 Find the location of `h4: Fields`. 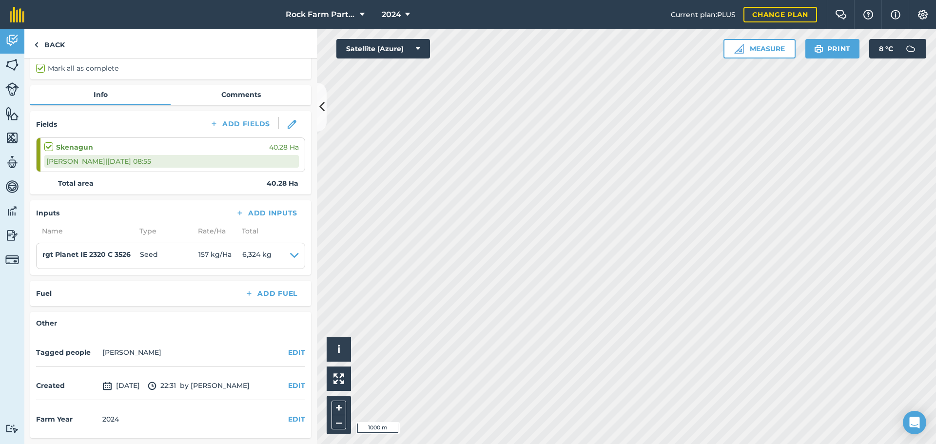

h4: Fields is located at coordinates (46, 124).